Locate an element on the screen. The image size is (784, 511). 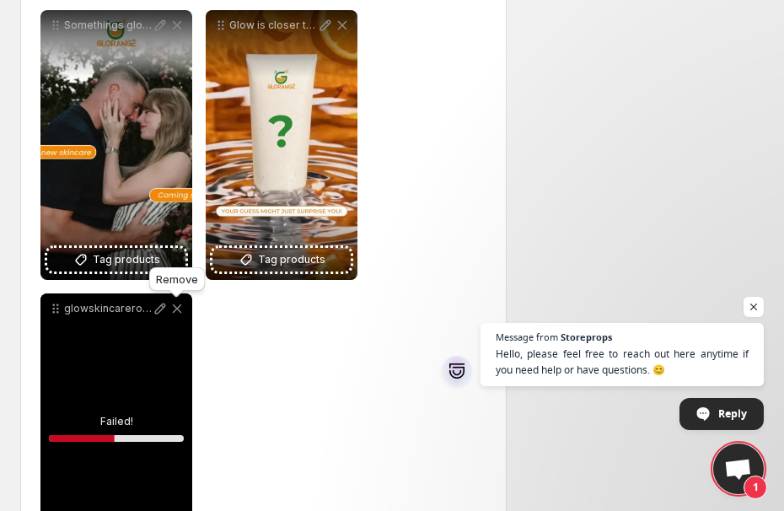
span: 1 is located at coordinates (755, 487).